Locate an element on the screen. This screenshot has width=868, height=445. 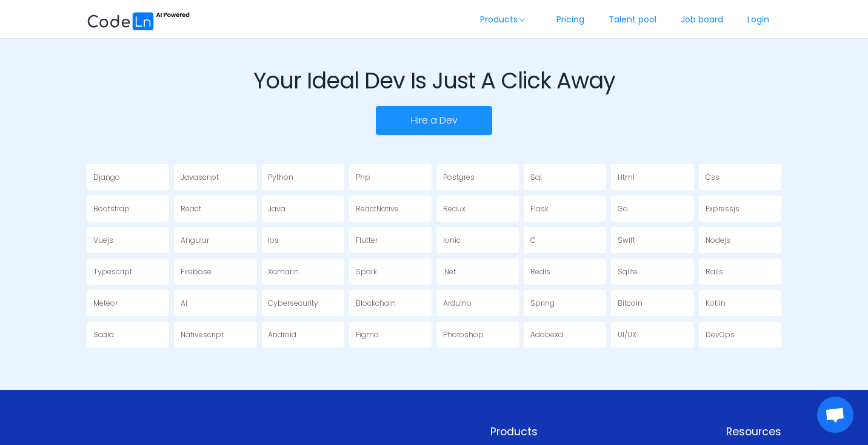
span: DevOps is located at coordinates (720, 334).